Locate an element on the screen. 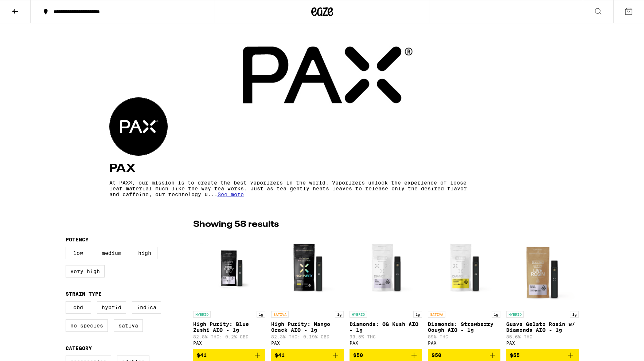 The width and height of the screenshot is (644, 361). p: Showing 58 results is located at coordinates (236, 225).